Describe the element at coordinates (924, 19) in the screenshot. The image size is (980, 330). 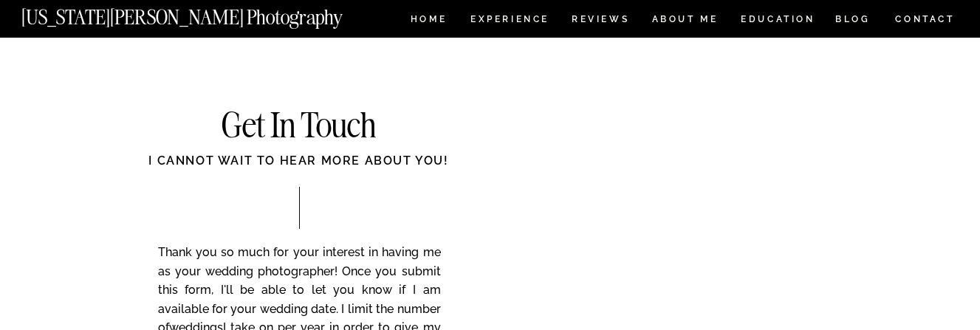
I see `a: CONTACT` at that location.